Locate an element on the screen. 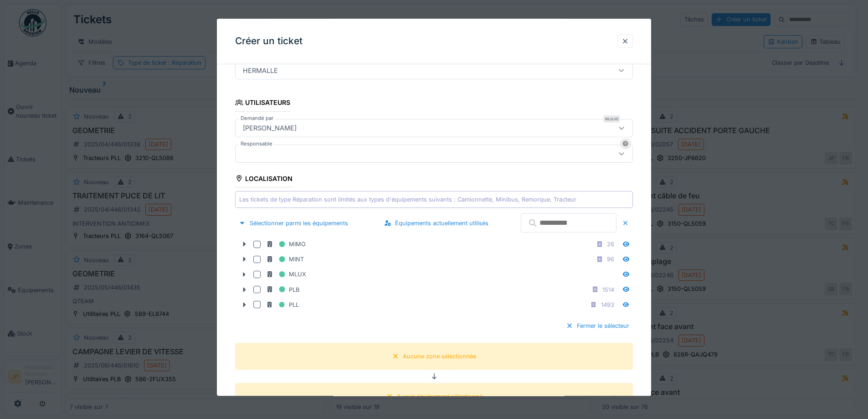  div: MLUX is located at coordinates (286, 275).